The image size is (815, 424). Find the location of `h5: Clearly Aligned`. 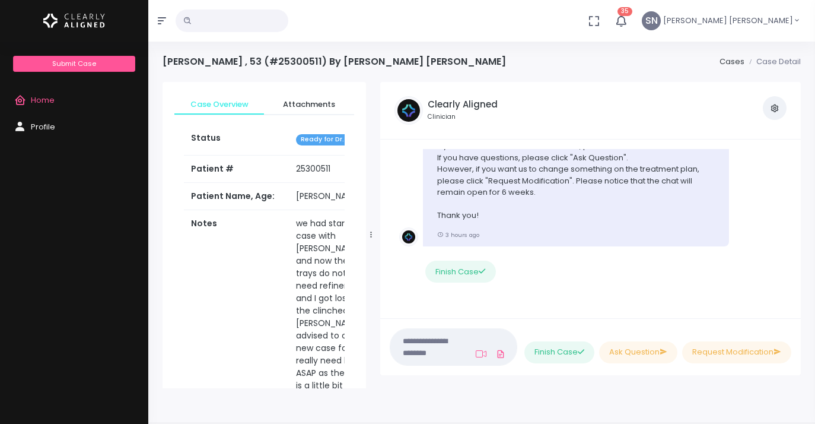

h5: Clearly Aligned is located at coordinates (463, 104).